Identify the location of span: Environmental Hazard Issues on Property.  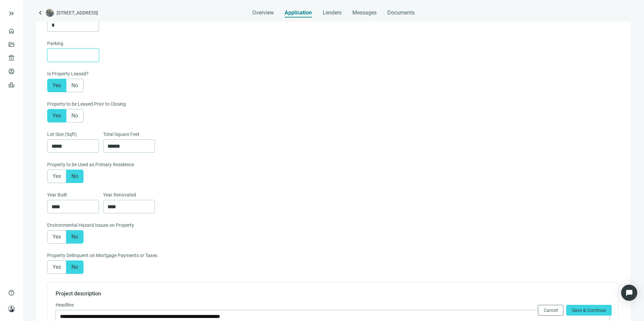
(91, 225).